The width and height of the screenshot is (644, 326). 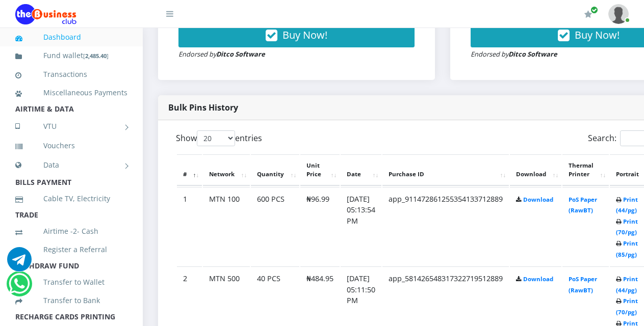 I want to click on td: 600 PCS, so click(x=275, y=226).